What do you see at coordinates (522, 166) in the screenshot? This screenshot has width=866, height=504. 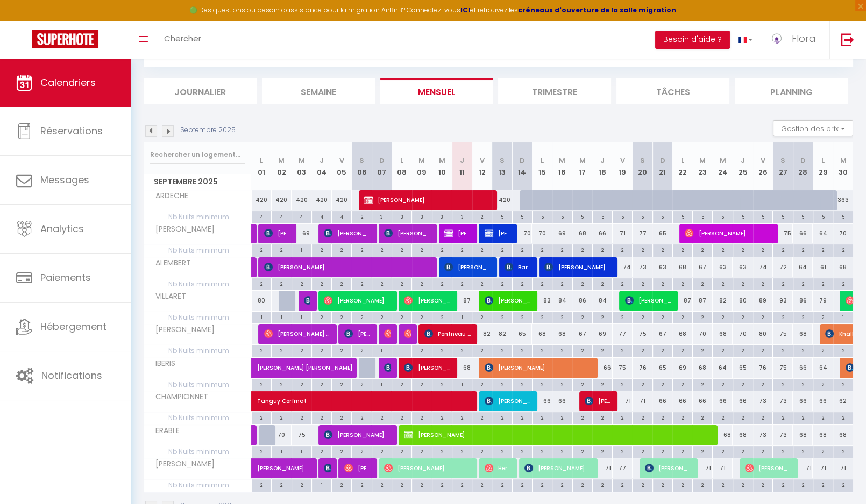 I see `th: 14` at bounding box center [522, 166].